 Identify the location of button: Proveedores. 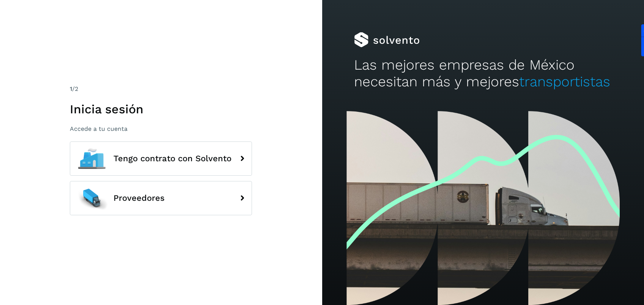
(161, 198).